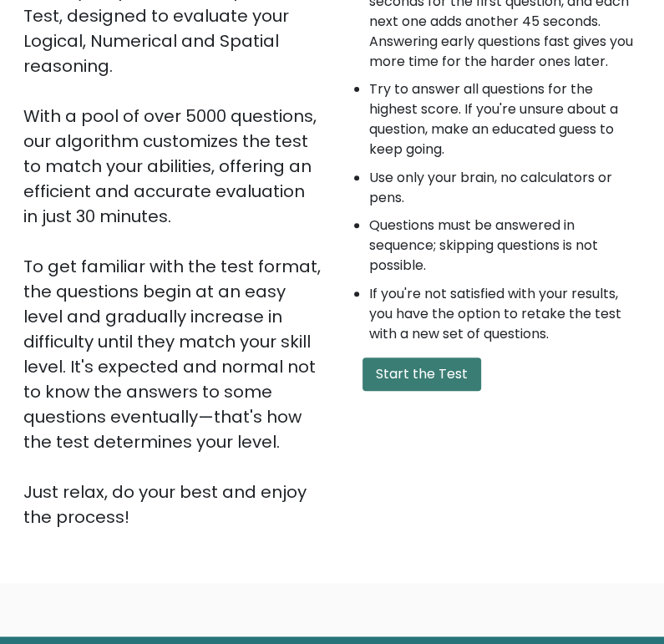 This screenshot has width=664, height=644. I want to click on li: If you're not satisfied with your results, you have the option to retake the test with a new set ..., so click(505, 314).